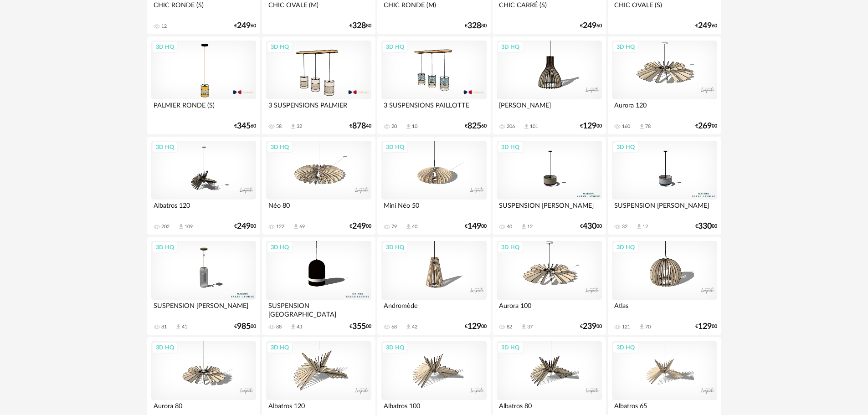 Image resolution: width=868 pixels, height=415 pixels. What do you see at coordinates (164, 327) in the screenshot?
I see `div: 81` at bounding box center [164, 327].